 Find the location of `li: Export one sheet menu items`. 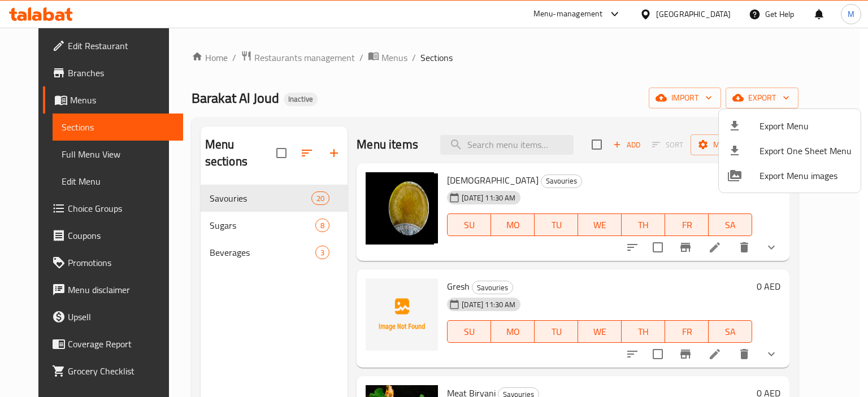

li: Export one sheet menu items is located at coordinates (790, 151).